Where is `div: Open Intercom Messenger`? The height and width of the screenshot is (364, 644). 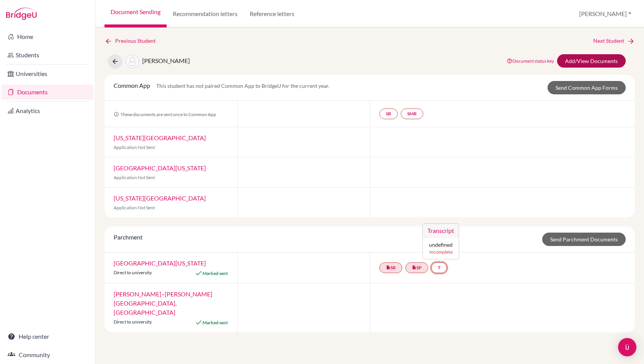
div: Open Intercom Messenger is located at coordinates (628, 347).